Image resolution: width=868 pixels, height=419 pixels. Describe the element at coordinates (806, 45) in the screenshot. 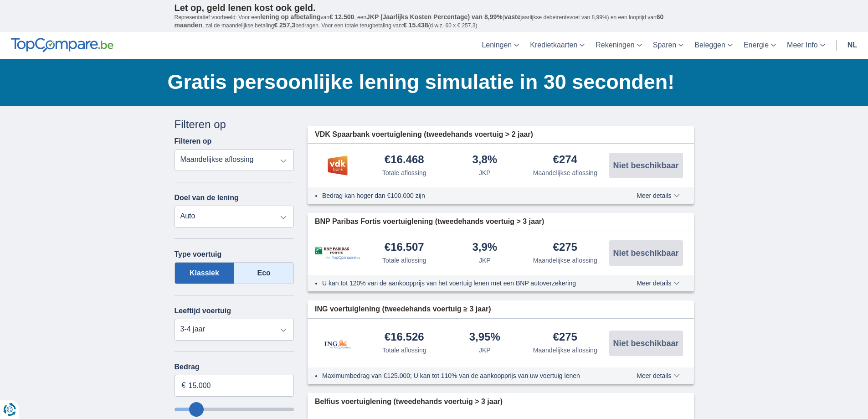

I see `a: Meer Info` at that location.